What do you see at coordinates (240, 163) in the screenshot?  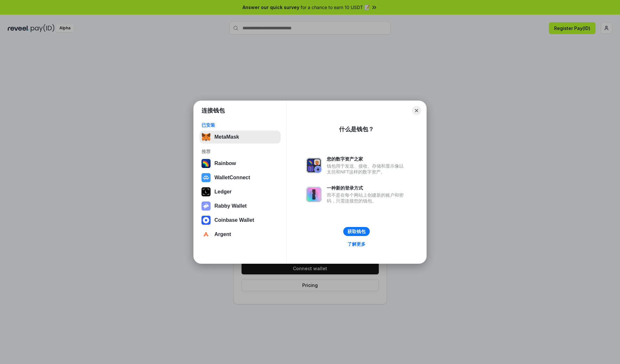 I see `button: Rainbow` at bounding box center [240, 163].